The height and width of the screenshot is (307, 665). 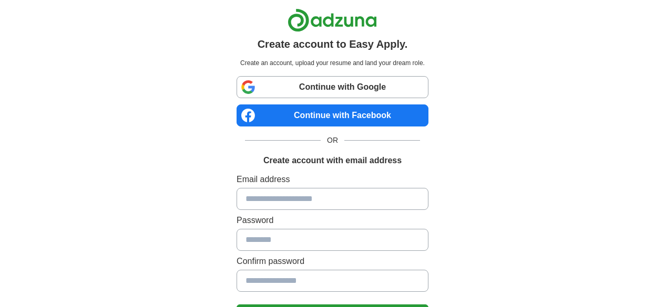 I want to click on a: Continue with Google, so click(x=332, y=87).